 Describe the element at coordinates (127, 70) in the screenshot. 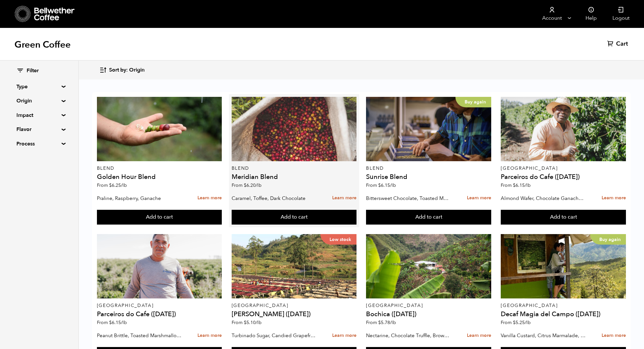

I see `span: Sort by: Origin` at that location.